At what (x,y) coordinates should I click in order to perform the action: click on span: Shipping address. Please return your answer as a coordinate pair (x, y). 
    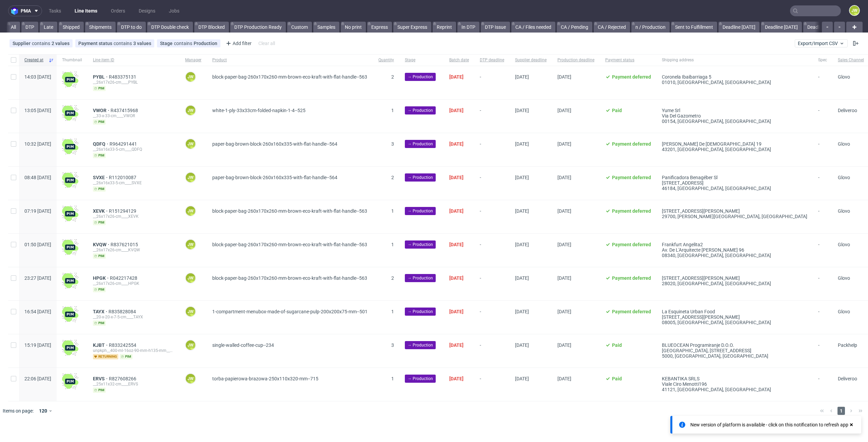
    Looking at the image, I should click on (734, 60).